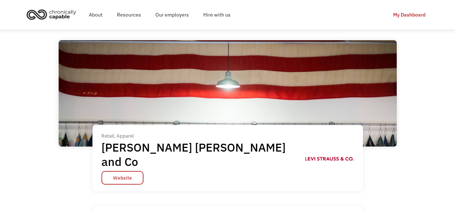 Image resolution: width=455 pixels, height=213 pixels. What do you see at coordinates (203, 136) in the screenshot?
I see `div: Retail, Apparel` at bounding box center [203, 136].